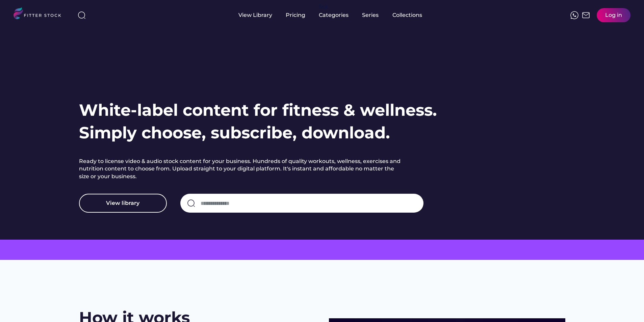 The width and height of the screenshot is (644, 322). I want to click on div: Categories, so click(334, 15).